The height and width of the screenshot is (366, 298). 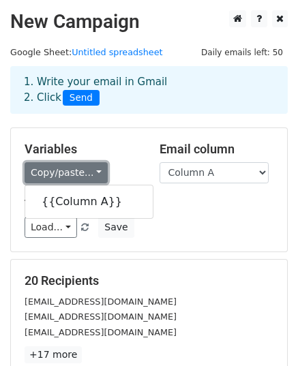 I want to click on small: Google Sheet:, so click(x=87, y=52).